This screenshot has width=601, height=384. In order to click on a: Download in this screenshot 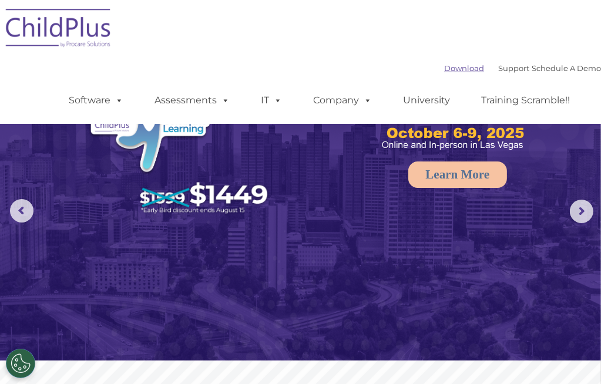, I will do `click(464, 68)`.